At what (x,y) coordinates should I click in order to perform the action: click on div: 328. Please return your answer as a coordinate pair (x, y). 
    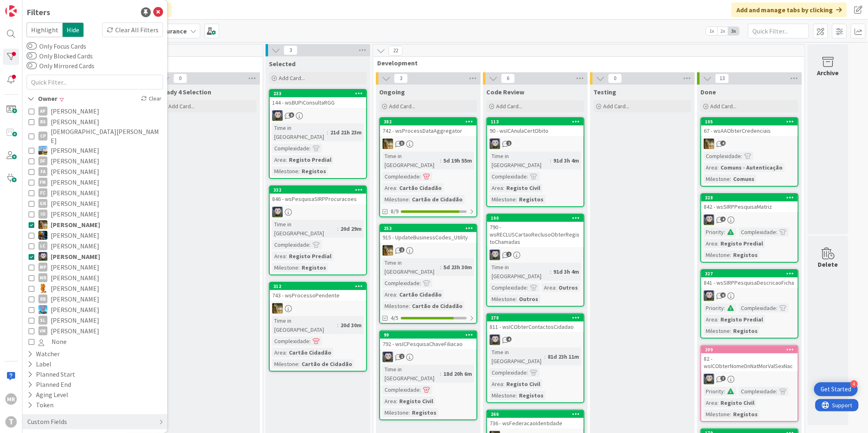
    Looking at the image, I should click on (752, 197).